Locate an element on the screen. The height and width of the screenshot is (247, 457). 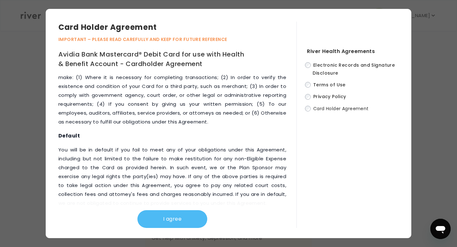
p: You will be in default if you fail to meet any of your obligations under this Agreement, includin... is located at coordinates (172, 176).